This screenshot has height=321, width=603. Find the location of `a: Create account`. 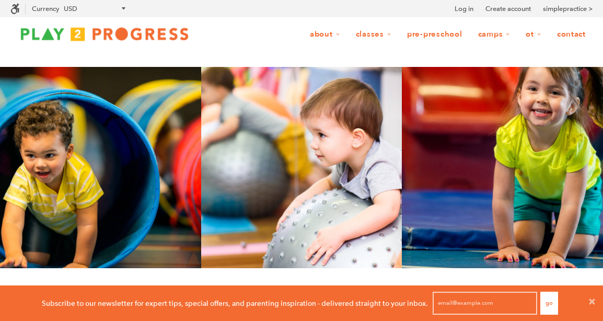

a: Create account is located at coordinates (508, 9).